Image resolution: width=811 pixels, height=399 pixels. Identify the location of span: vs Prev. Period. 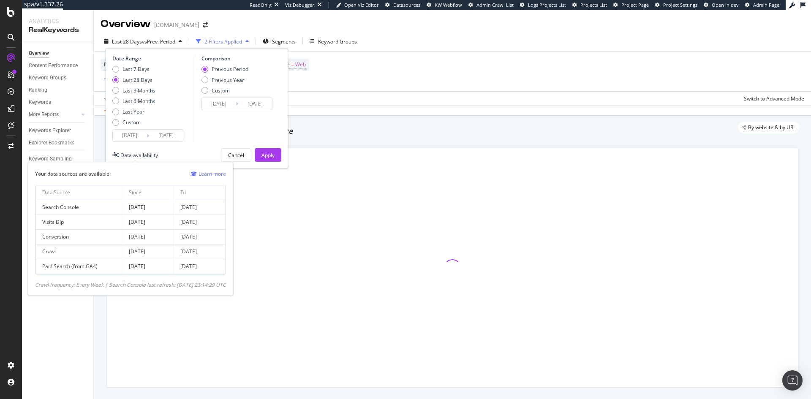
(158, 41).